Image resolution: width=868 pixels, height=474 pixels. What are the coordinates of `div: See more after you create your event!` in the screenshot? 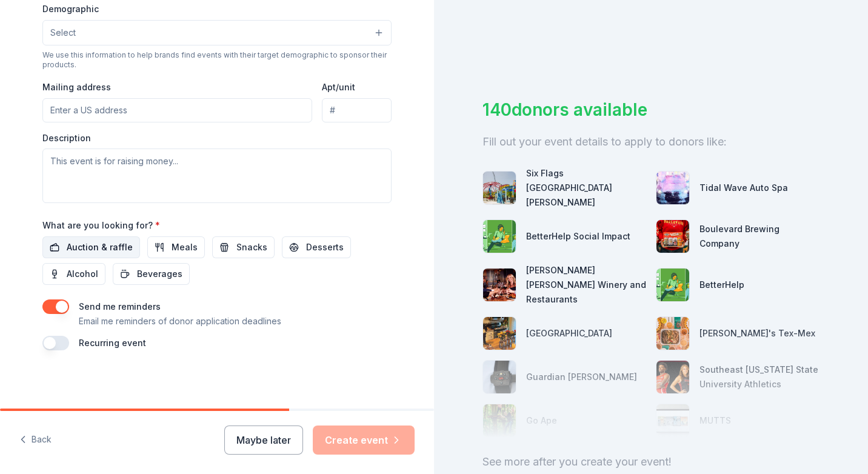 It's located at (651, 462).